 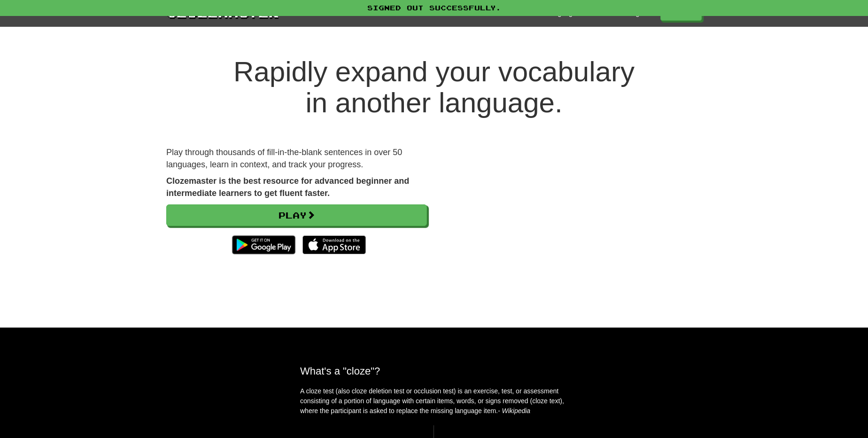 I want to click on img: Get it on Google Play, so click(x=263, y=245).